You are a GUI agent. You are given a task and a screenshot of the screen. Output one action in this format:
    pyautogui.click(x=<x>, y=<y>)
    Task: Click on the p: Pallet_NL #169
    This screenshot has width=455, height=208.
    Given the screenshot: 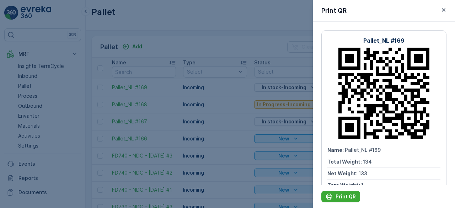 What is the action you would take?
    pyautogui.click(x=384, y=41)
    